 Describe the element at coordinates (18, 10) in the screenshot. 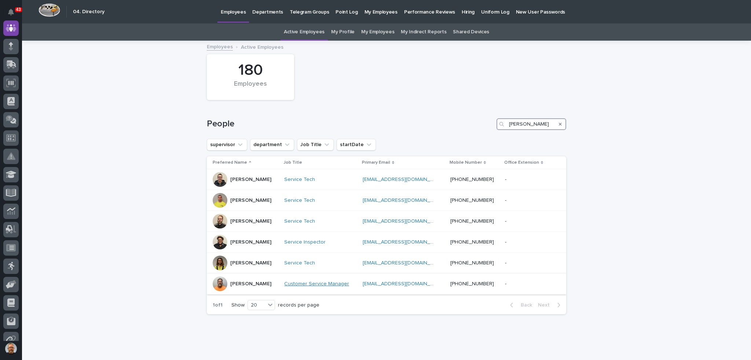

I see `p: 43` at that location.